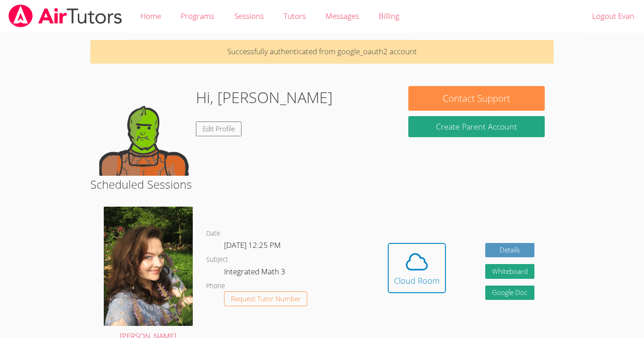 This screenshot has height=338, width=644. What do you see at coordinates (148, 266) in the screenshot?
I see `img: a.JPG` at bounding box center [148, 266].